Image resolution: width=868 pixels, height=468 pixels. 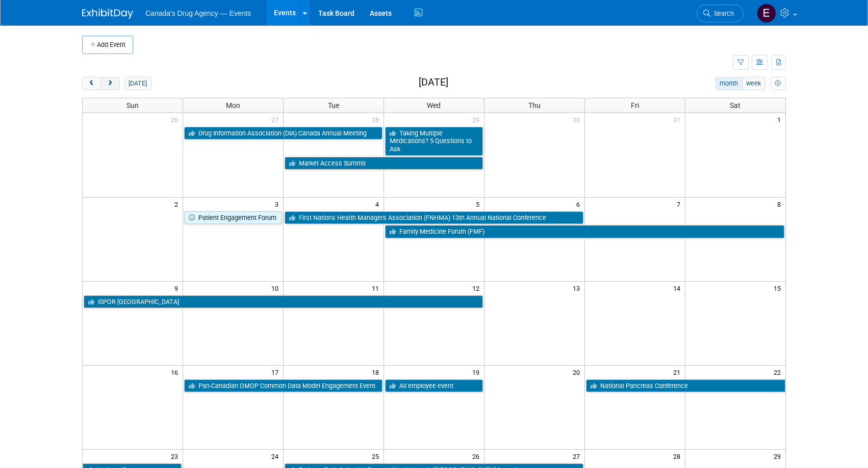 What do you see at coordinates (584, 231) in the screenshot?
I see `a: Family Medicine Forum (FMF)` at bounding box center [584, 231].